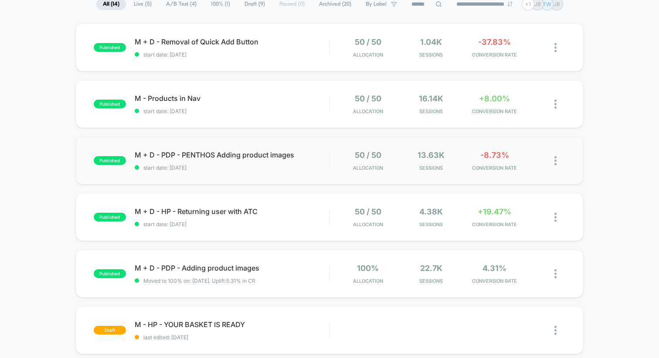  I want to click on span: 22.7k, so click(431, 268).